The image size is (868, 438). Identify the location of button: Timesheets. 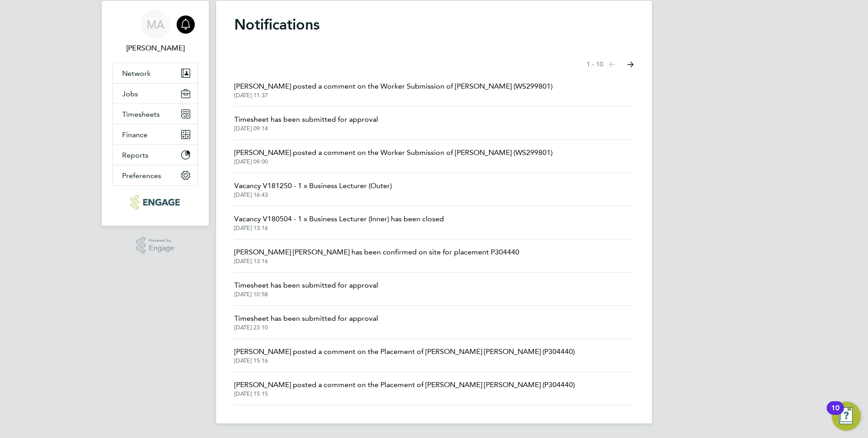
(155, 114).